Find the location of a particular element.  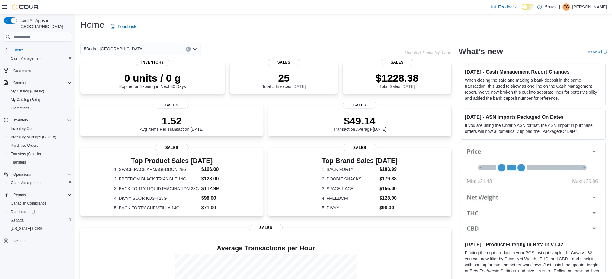

dd: $128.00 is located at coordinates (388, 199).